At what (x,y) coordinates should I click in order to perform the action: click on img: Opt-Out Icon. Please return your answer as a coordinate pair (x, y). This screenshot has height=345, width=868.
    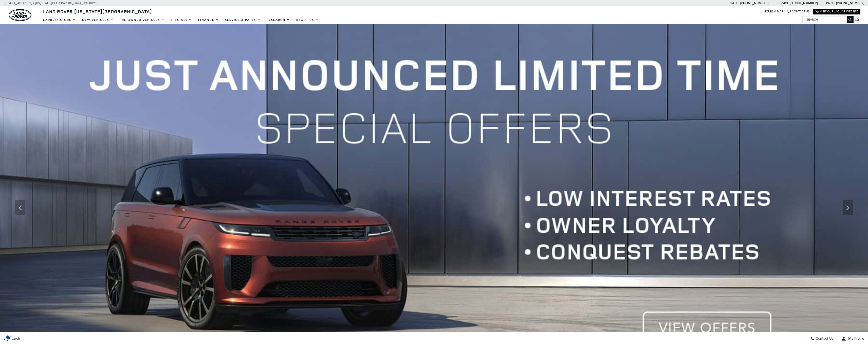
    Looking at the image, I should click on (9, 337).